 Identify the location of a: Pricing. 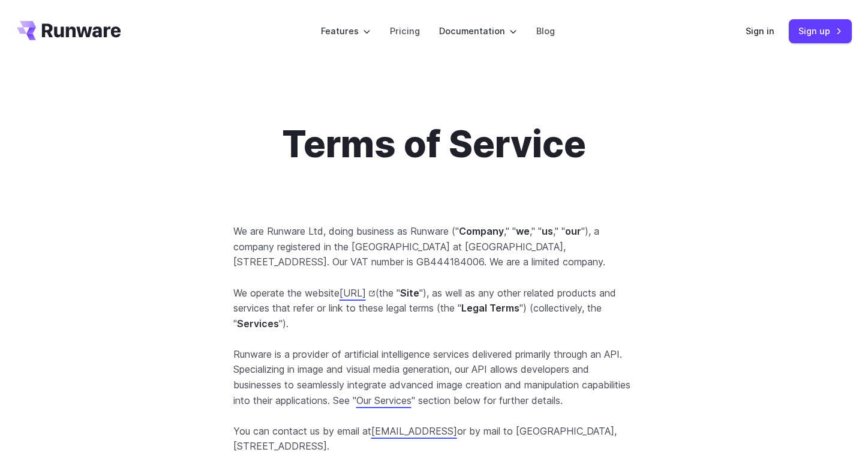
(405, 31).